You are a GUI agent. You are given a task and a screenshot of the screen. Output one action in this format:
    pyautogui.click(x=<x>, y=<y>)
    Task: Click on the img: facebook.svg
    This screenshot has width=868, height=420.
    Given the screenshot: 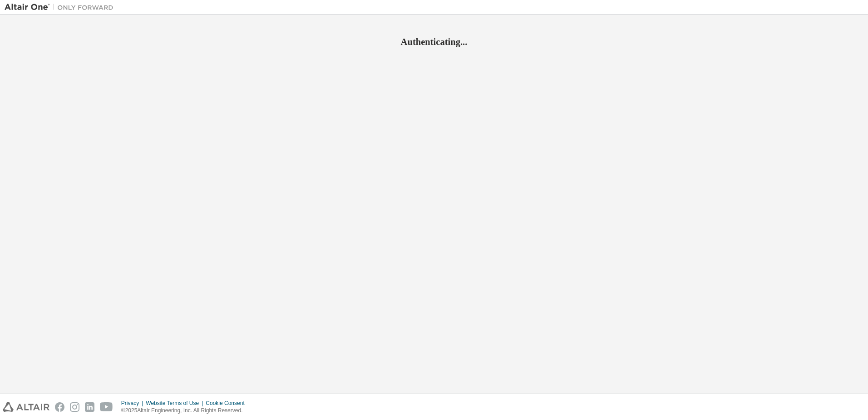 What is the action you would take?
    pyautogui.click(x=60, y=407)
    